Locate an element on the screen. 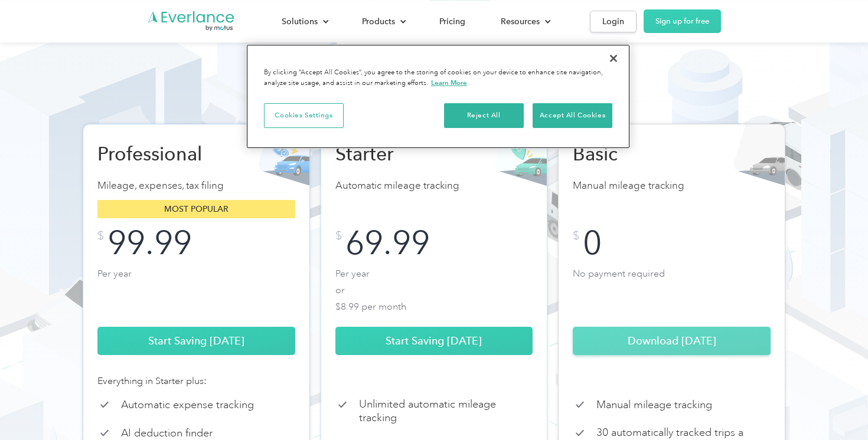 This screenshot has width=868, height=440. button: Close is located at coordinates (614, 58).